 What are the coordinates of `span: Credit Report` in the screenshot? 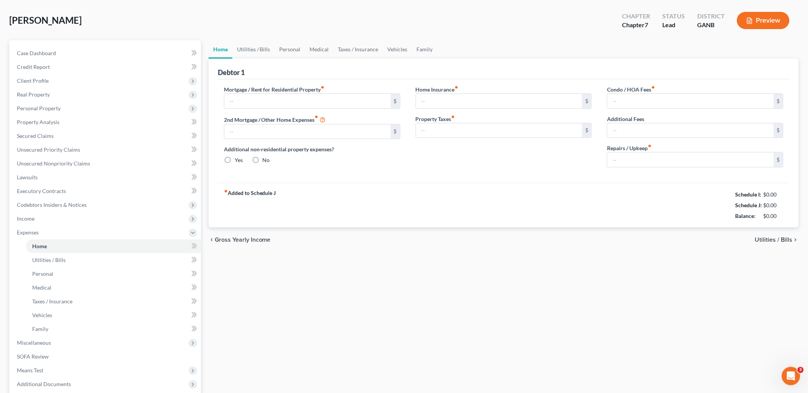 It's located at (33, 67).